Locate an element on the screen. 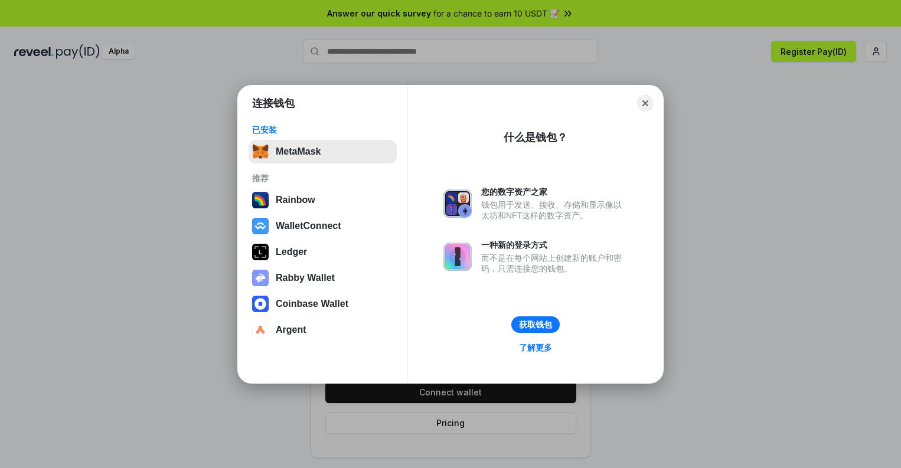 This screenshot has width=901, height=468. div: 推荐 is located at coordinates (322, 178).